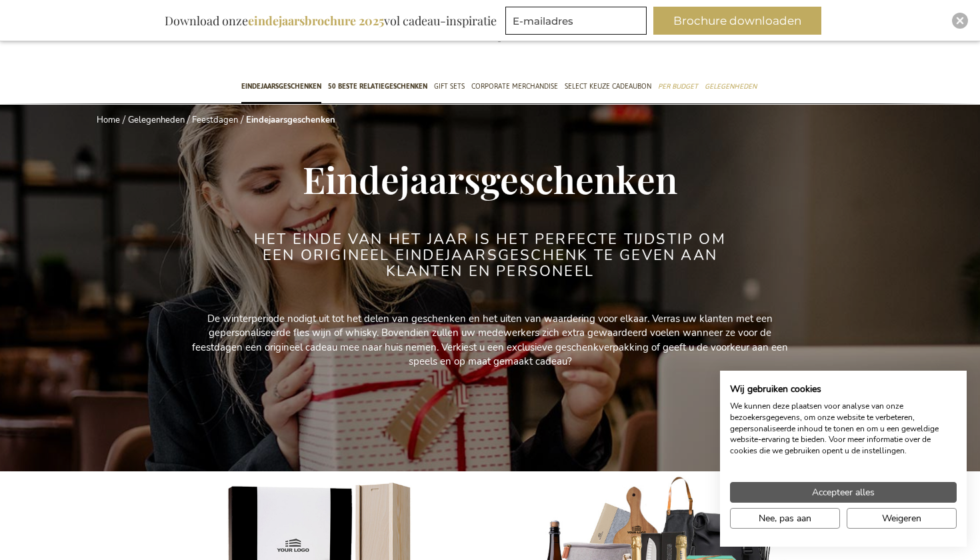 This screenshot has width=980, height=560. What do you see at coordinates (843, 491) in the screenshot?
I see `button: Accepteer alle cookies` at bounding box center [843, 491].